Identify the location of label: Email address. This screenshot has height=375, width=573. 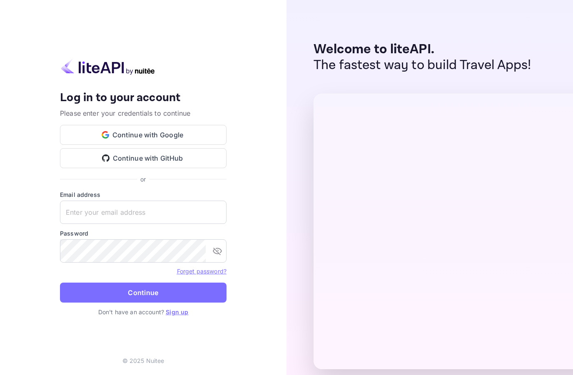
(143, 195).